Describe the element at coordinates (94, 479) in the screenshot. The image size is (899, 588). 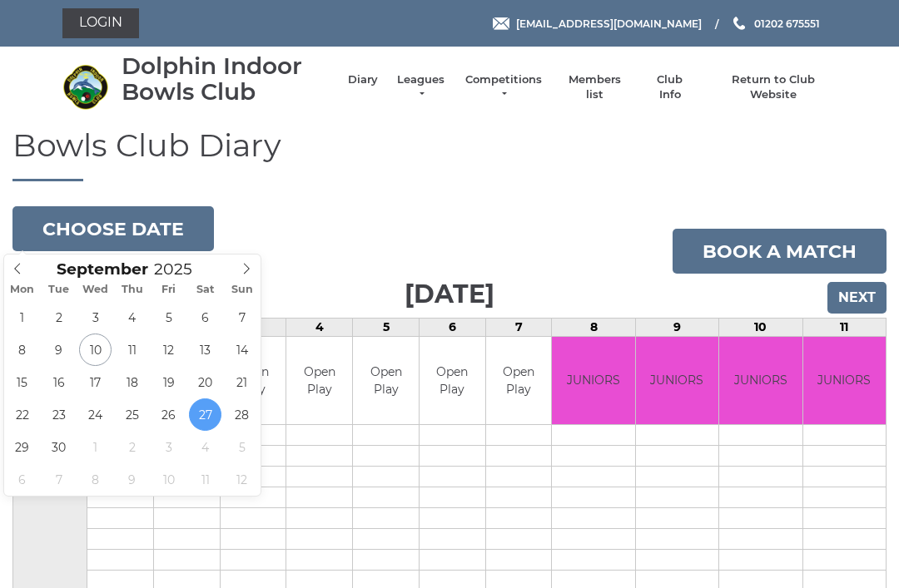
I see `span: October 8, 2025` at that location.